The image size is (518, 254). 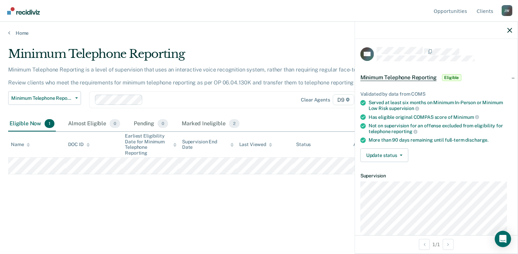 I want to click on span: 2, so click(x=234, y=123).